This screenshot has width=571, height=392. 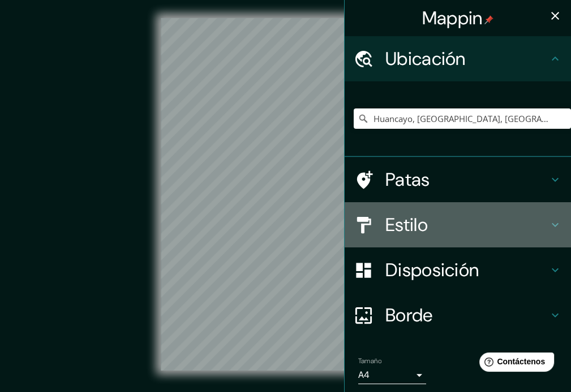 I want to click on img: pin-icon.png, so click(x=489, y=20).